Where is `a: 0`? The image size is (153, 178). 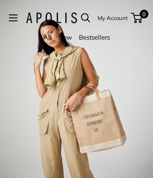 a: 0 is located at coordinates (137, 18).